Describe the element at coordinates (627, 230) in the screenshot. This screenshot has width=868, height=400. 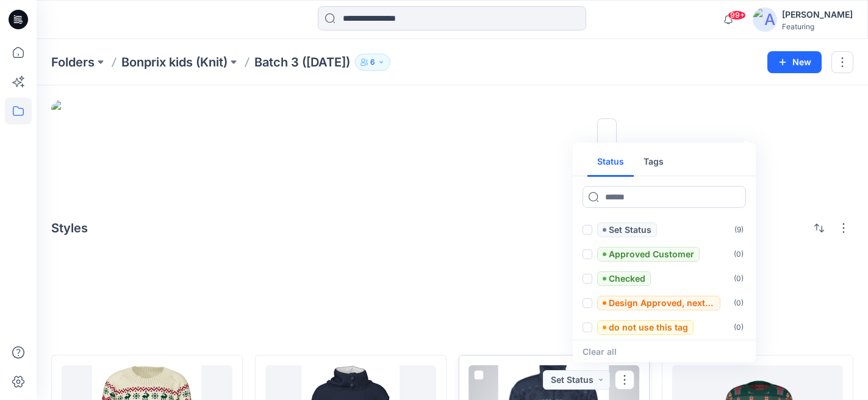
I see `span: Set Status` at that location.